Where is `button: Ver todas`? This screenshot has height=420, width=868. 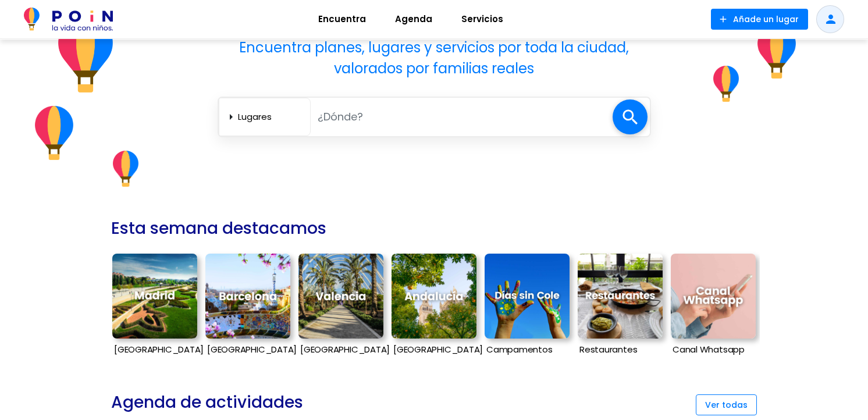 button: Ver todas is located at coordinates (726, 405).